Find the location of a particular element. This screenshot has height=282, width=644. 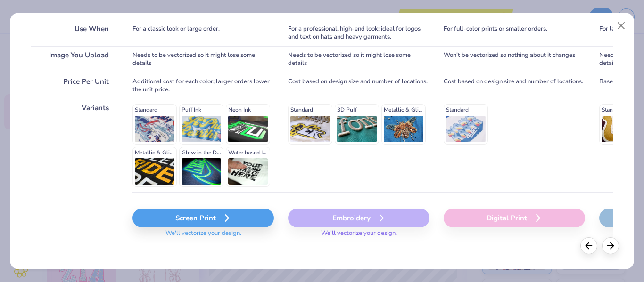

button: Close is located at coordinates (621, 26).